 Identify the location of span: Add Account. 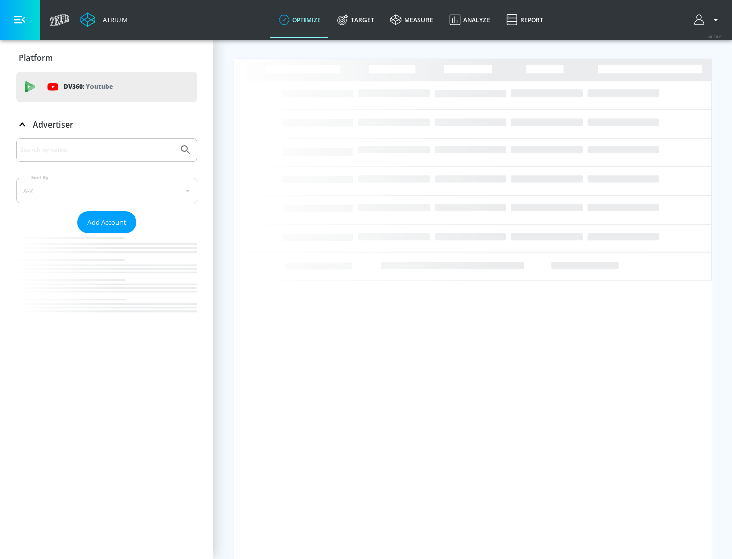
(107, 222).